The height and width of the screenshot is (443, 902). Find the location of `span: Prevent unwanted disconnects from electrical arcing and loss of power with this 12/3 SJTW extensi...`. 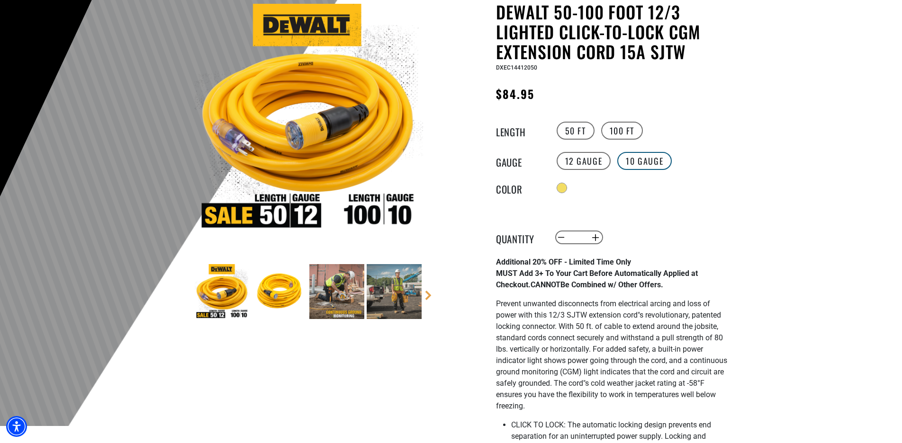

span: Prevent unwanted disconnects from electrical arcing and loss of power with this 12/3 SJTW extensi... is located at coordinates (611, 355).